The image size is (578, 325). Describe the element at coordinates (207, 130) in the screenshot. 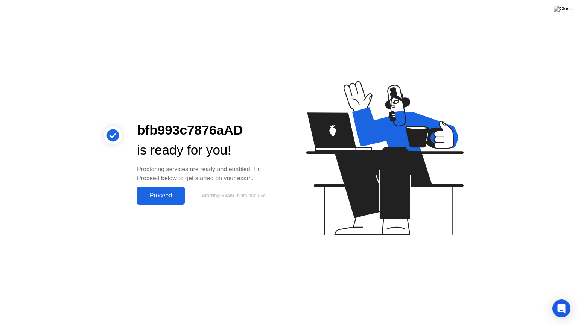

I see `div: bfb993c7876aAD` at that location.